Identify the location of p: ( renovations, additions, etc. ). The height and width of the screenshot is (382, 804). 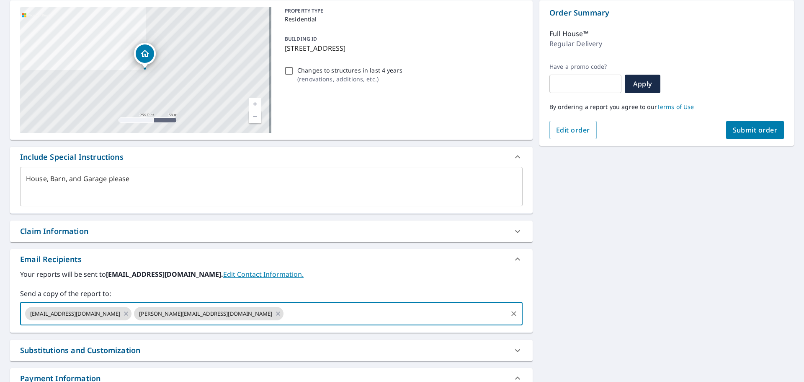
(350, 79).